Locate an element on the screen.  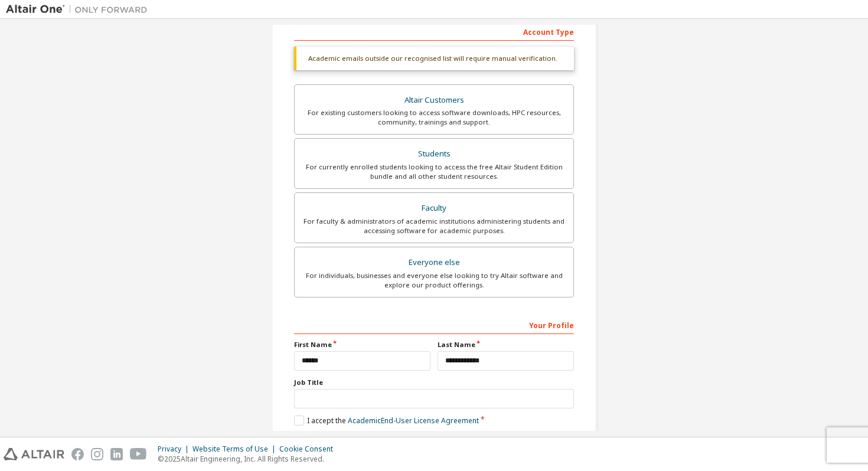
label: Last Name is located at coordinates (505, 345).